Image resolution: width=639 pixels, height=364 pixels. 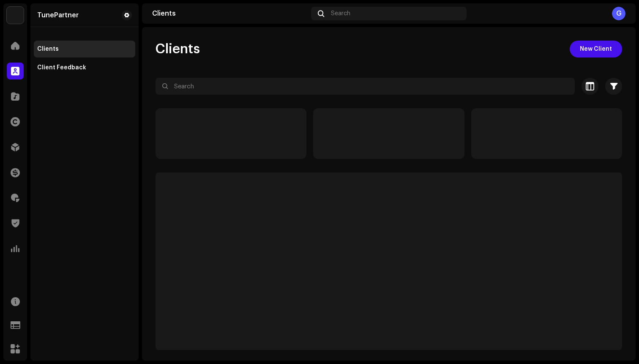 What do you see at coordinates (619, 14) in the screenshot?
I see `div: G` at bounding box center [619, 14].